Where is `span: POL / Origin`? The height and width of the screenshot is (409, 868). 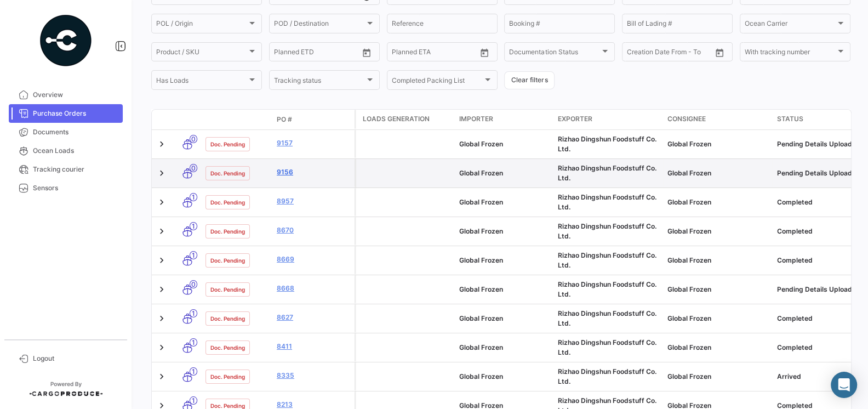 span: POL / Origin is located at coordinates (202, 25).